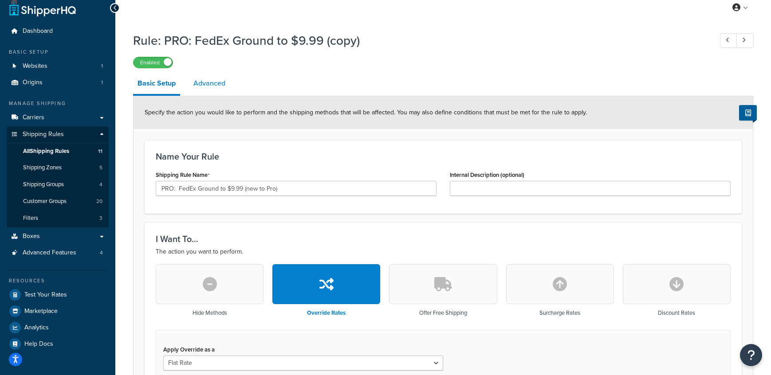 This screenshot has height=375, width=771. Describe the element at coordinates (365, 112) in the screenshot. I see `span: Specify the action you would like to perform and the shipping methods that will be affected. You ...` at that location.